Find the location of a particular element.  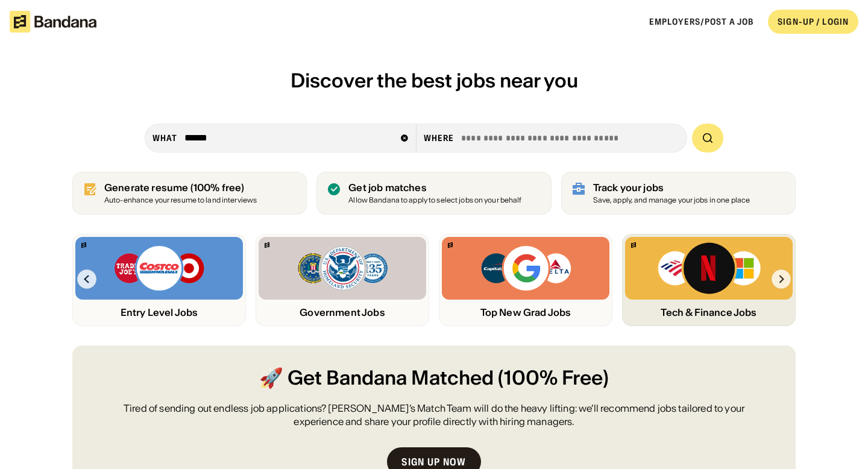

div: Allow Bandana to apply to select jobs on your behalf is located at coordinates (435, 200).